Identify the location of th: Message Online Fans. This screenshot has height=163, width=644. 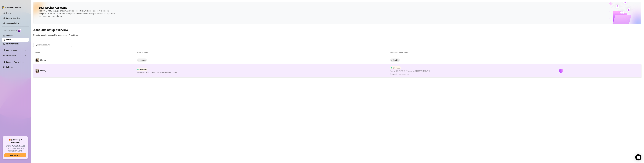
(473, 53).